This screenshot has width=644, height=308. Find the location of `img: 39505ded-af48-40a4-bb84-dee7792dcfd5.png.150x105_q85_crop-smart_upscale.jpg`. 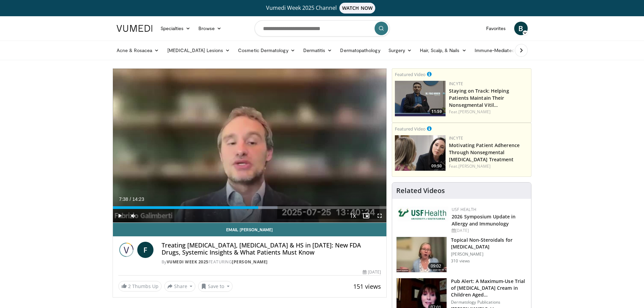

img: 39505ded-af48-40a4-bb84-dee7792dcfd5.png.150x105_q85_crop-smart_upscale.jpg is located at coordinates (420, 153).